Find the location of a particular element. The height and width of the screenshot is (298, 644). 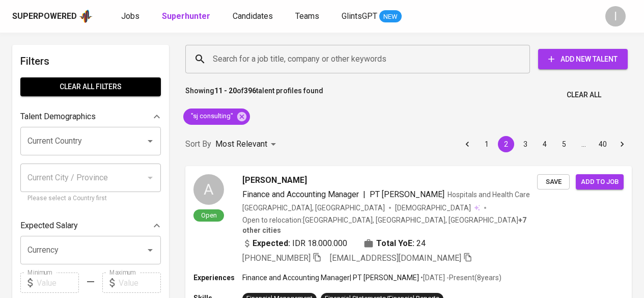

p: Talent Demographics is located at coordinates (58, 117).